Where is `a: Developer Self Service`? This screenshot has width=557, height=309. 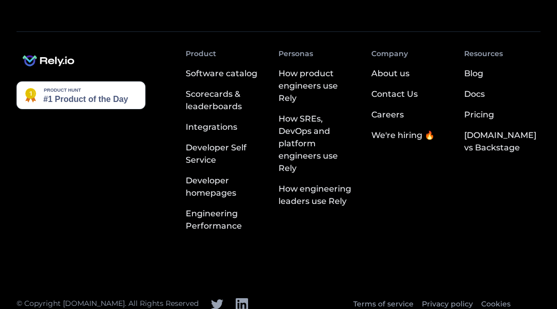
a: Developer Self Service is located at coordinates (224, 154).